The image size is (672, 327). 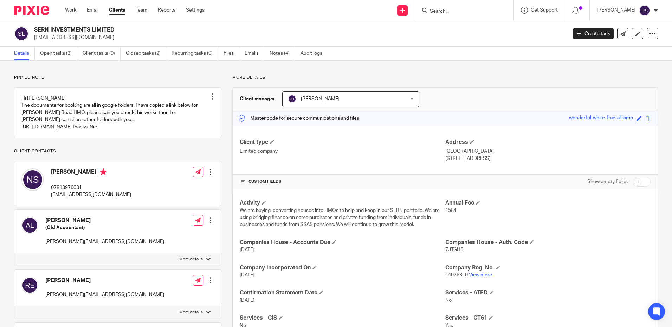 What do you see at coordinates (548, 243) in the screenshot?
I see `h4: Companies House - Auth. Code` at bounding box center [548, 243].